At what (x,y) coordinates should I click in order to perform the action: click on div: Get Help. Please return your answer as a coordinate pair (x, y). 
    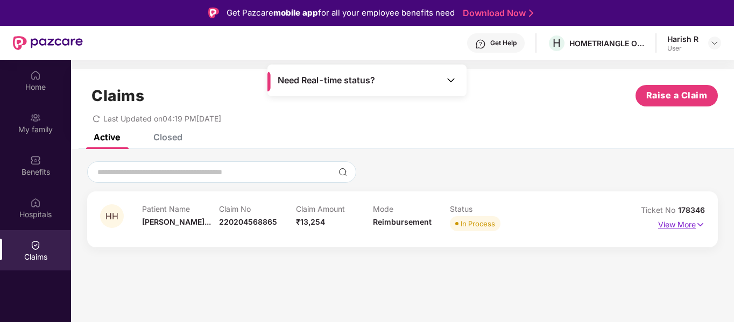
    Looking at the image, I should click on (503, 43).